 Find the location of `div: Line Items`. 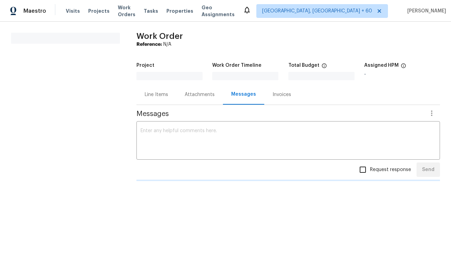

div: Line Items is located at coordinates (156, 95).